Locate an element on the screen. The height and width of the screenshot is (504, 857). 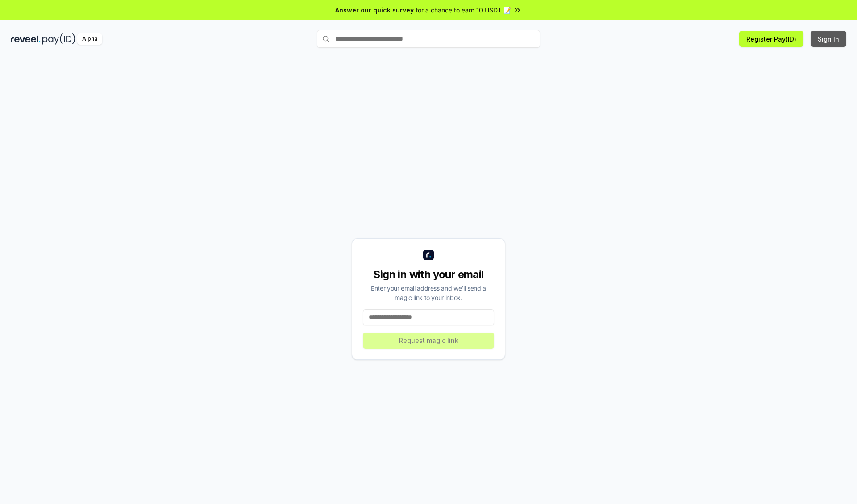
div: Alpha is located at coordinates (90, 39).